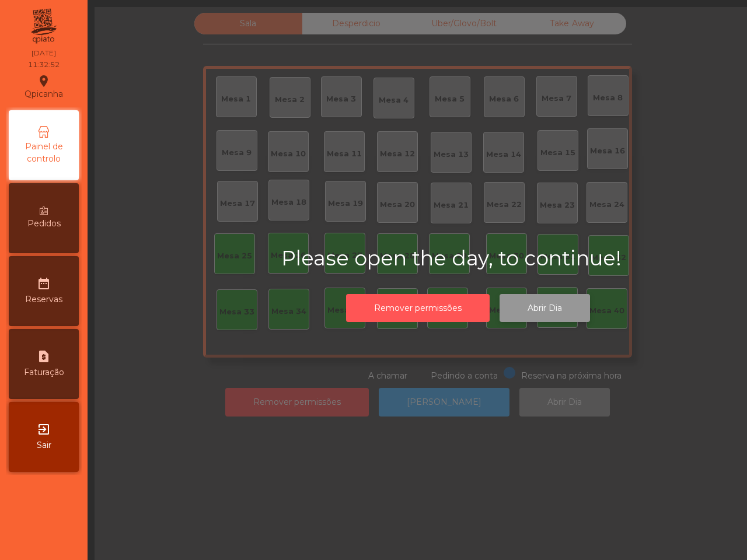 This screenshot has height=560, width=747. I want to click on i: exit_to_app, so click(44, 429).